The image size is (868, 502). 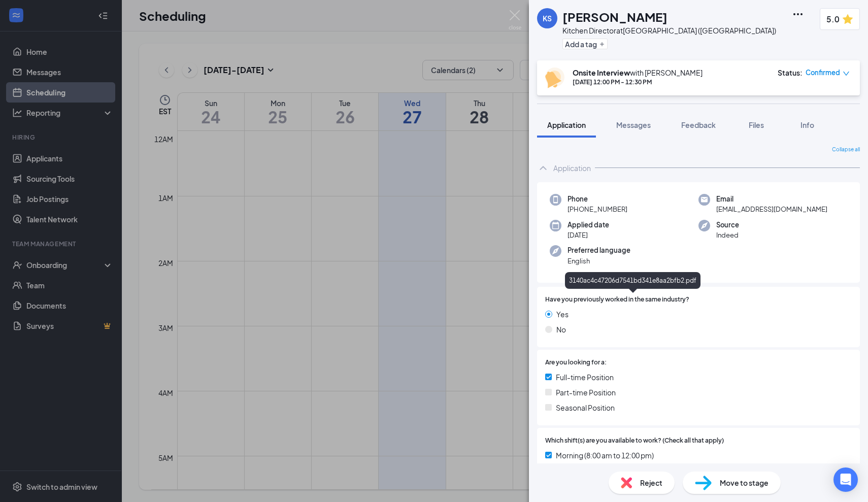 I want to click on span: Have you previously worked in the same industry?, so click(x=618, y=300).